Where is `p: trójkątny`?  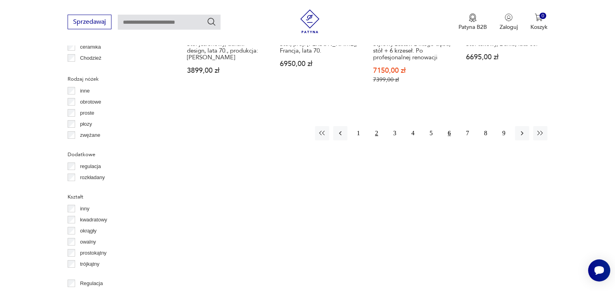
p: trójkątny is located at coordinates (89, 264).